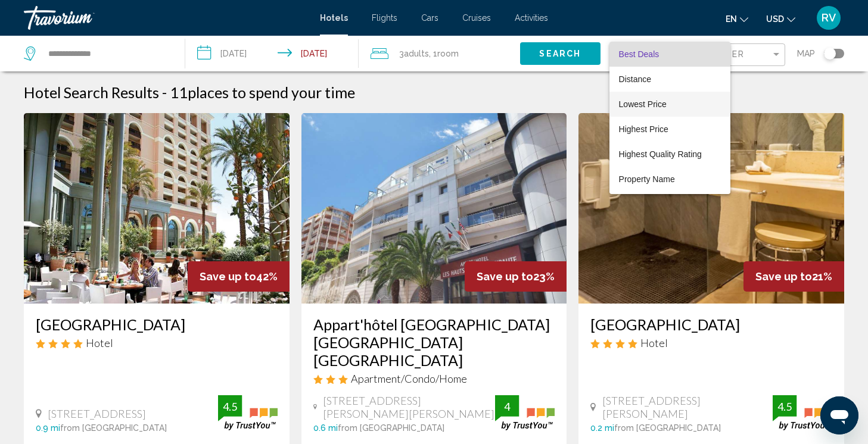 This screenshot has width=868, height=444. Describe the element at coordinates (660, 154) in the screenshot. I see `span: Highest Quality Rating` at that location.